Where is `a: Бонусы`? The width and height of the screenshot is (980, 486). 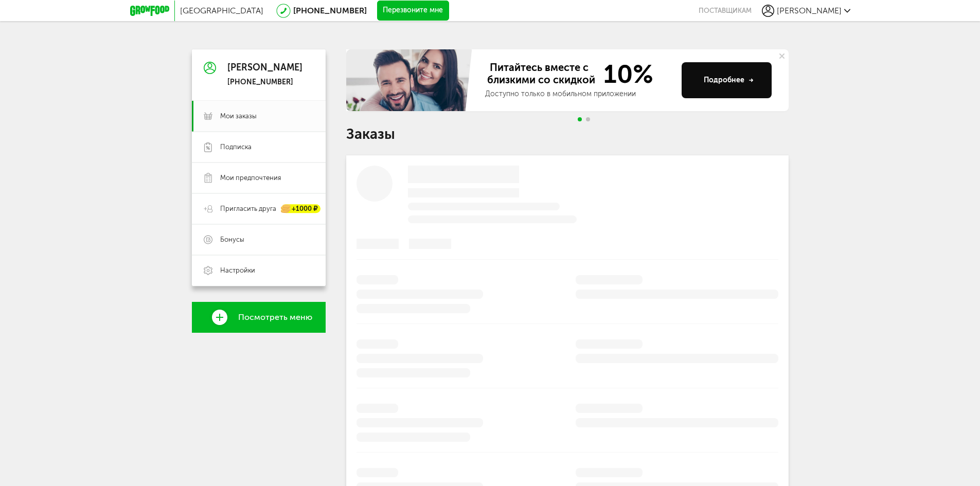
a: Бонусы is located at coordinates (258, 240).